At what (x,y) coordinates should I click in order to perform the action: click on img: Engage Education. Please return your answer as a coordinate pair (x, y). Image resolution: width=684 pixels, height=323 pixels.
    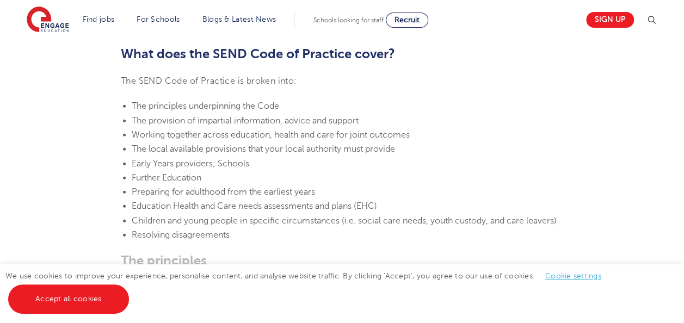
    Looking at the image, I should click on (48, 20).